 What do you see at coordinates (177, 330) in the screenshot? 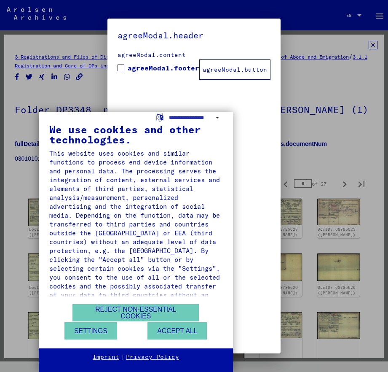
I see `button: Accept all` at bounding box center [177, 330].